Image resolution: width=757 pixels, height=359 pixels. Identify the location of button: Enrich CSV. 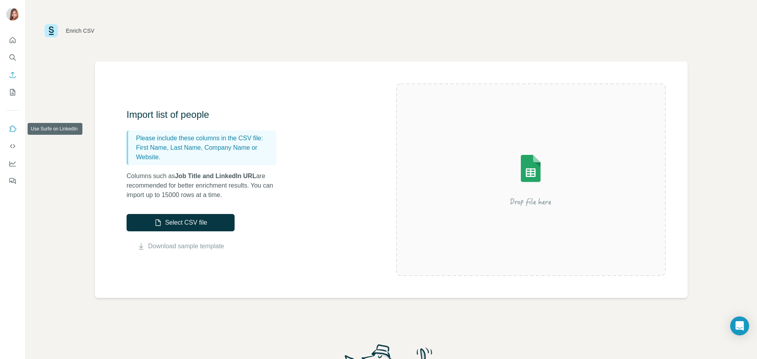
(13, 75).